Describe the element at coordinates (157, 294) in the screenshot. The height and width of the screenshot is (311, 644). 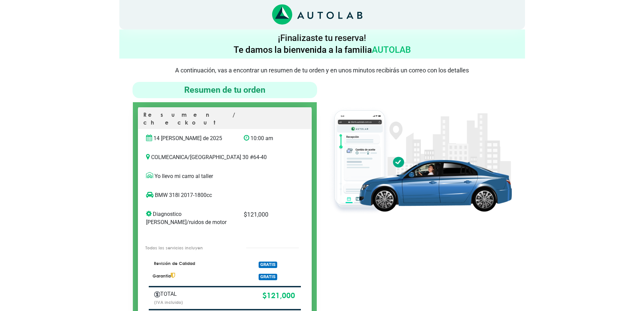
I see `img: Autobooking-Iconos-23.png` at that location.